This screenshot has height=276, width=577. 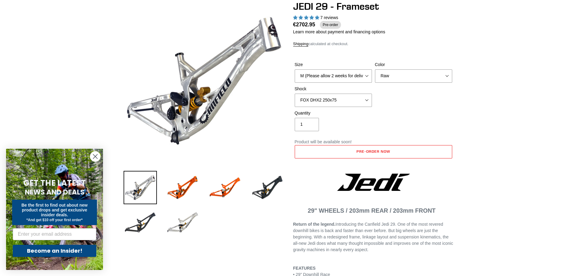 I want to click on b: FEATURES, so click(x=304, y=268).